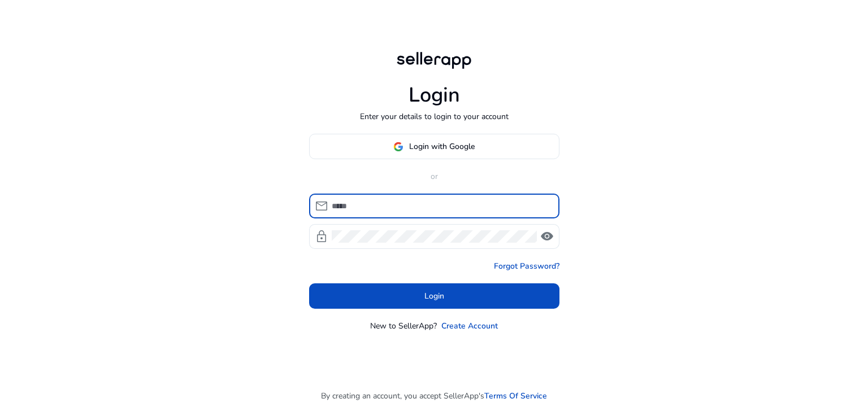 The width and height of the screenshot is (868, 412). Describe the element at coordinates (399, 147) in the screenshot. I see `img: google-logo.svg` at that location.